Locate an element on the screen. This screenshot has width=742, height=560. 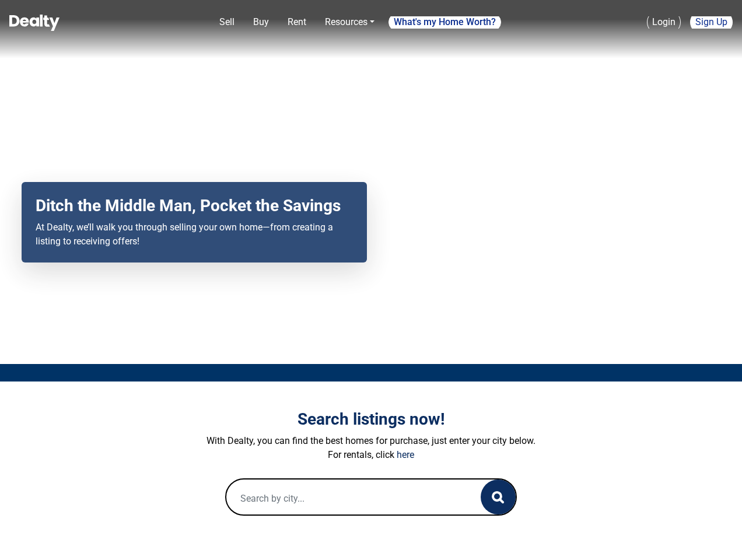
a: Rent is located at coordinates (297, 22).